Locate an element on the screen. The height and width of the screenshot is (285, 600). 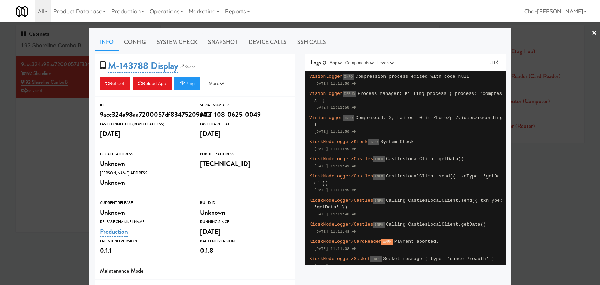
button: Ping is located at coordinates (187, 84).